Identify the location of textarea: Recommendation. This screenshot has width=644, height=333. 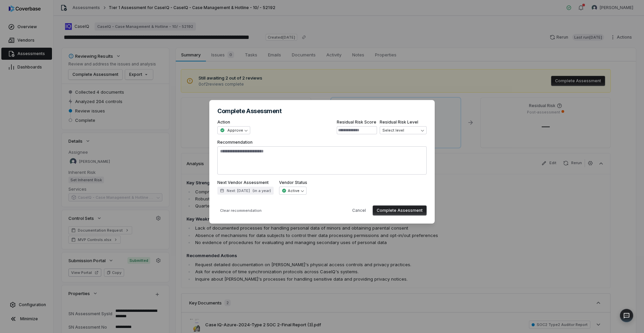
(322, 161).